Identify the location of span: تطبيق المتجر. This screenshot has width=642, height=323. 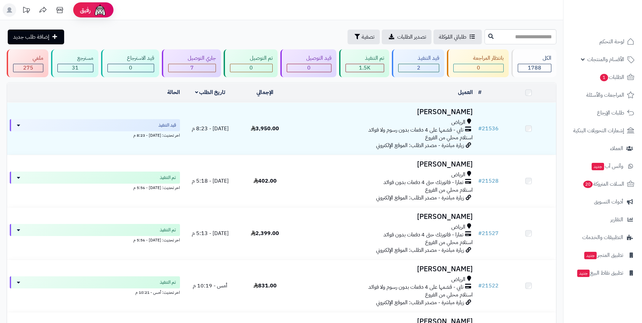
(603, 255).